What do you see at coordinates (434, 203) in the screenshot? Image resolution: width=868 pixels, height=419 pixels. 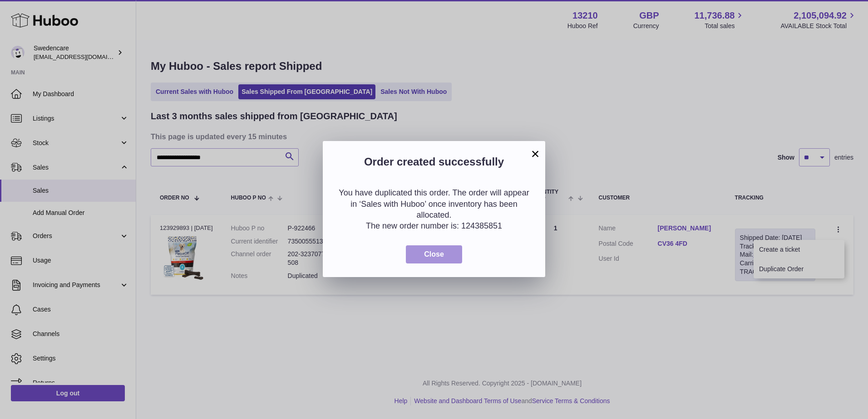 I see `p: You have duplicated this order. The order will appear in ‘Sales with Huboo’ once inventory has be...` at bounding box center [434, 203].